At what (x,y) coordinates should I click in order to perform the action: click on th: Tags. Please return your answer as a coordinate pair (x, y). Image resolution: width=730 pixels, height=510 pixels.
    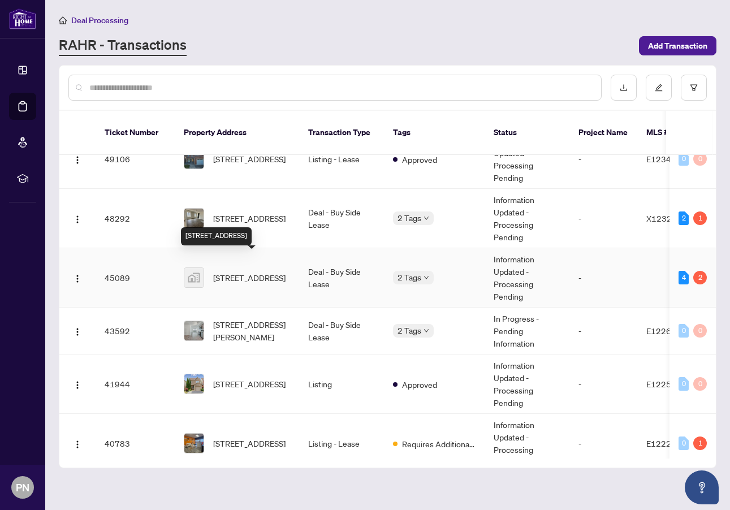
    Looking at the image, I should click on (435, 133).